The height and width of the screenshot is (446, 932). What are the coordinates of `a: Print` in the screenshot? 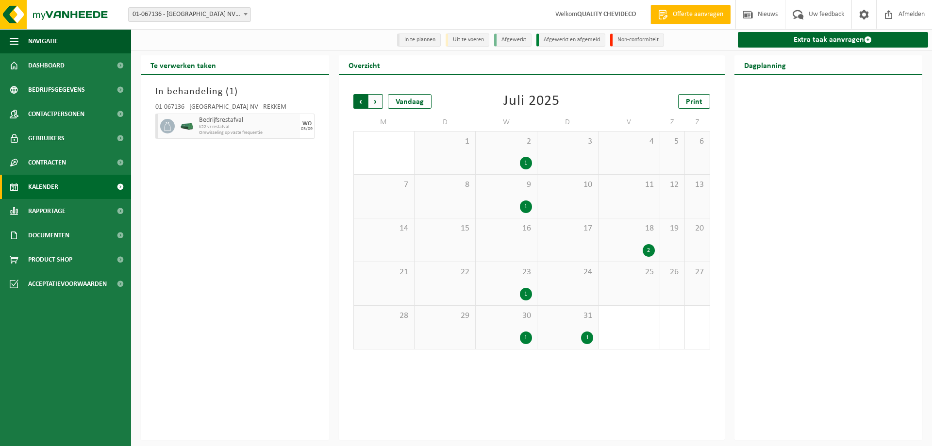 It's located at (694, 101).